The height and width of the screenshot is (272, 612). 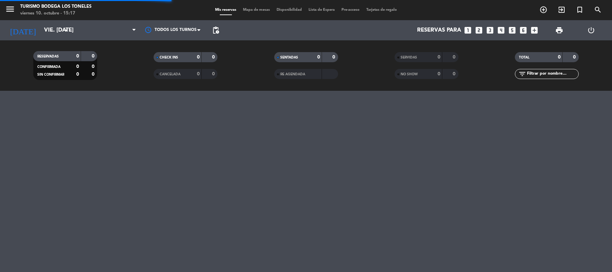 What do you see at coordinates (49, 67) in the screenshot?
I see `span: CONFIRMADA` at bounding box center [49, 67].